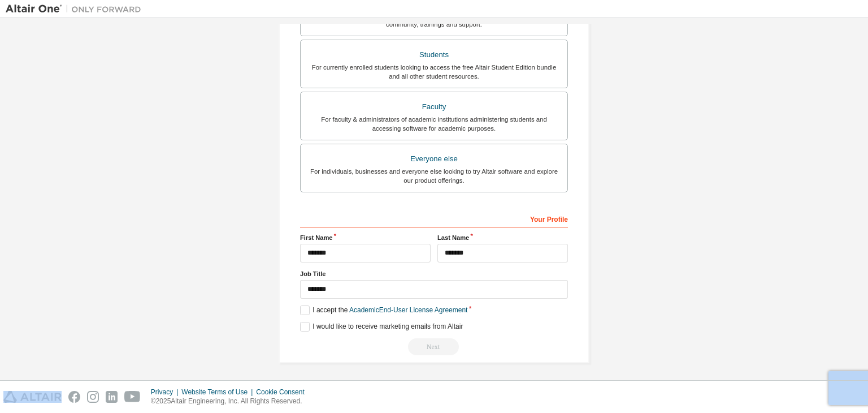 This screenshot has width=868, height=413. I want to click on div: Privacy, so click(166, 392).